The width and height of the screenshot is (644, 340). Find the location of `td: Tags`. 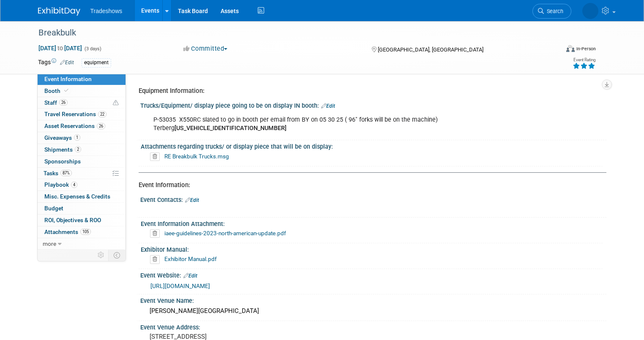

td: Tags is located at coordinates (56, 62).